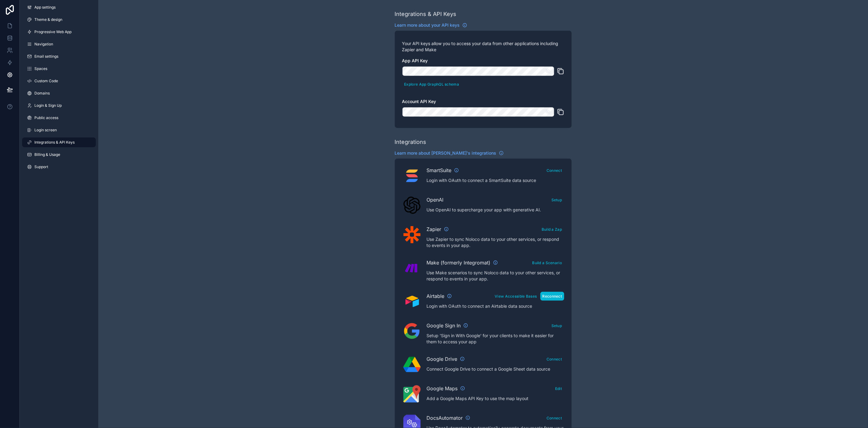 The width and height of the screenshot is (868, 428). Describe the element at coordinates (552, 229) in the screenshot. I see `button: Build a Zap` at that location.